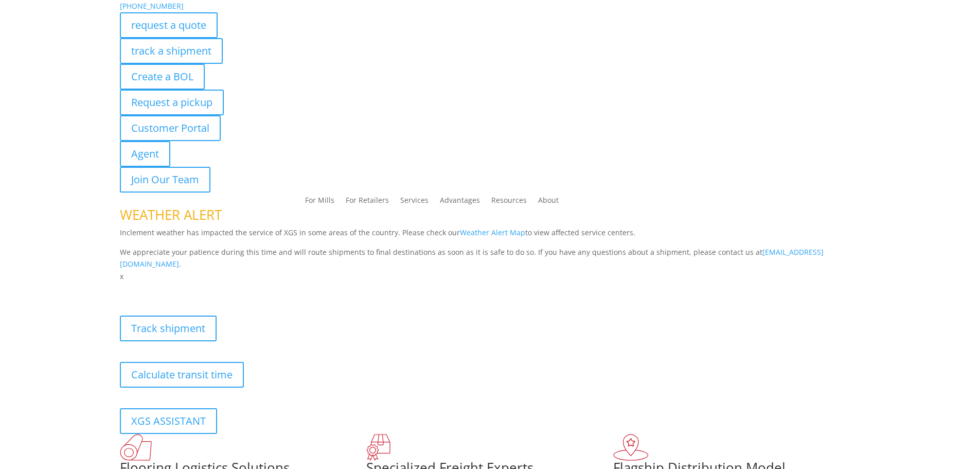 This screenshot has height=469, width=980. I want to click on img: xgs-icon-flagship-distribution-model-red, so click(631, 448).